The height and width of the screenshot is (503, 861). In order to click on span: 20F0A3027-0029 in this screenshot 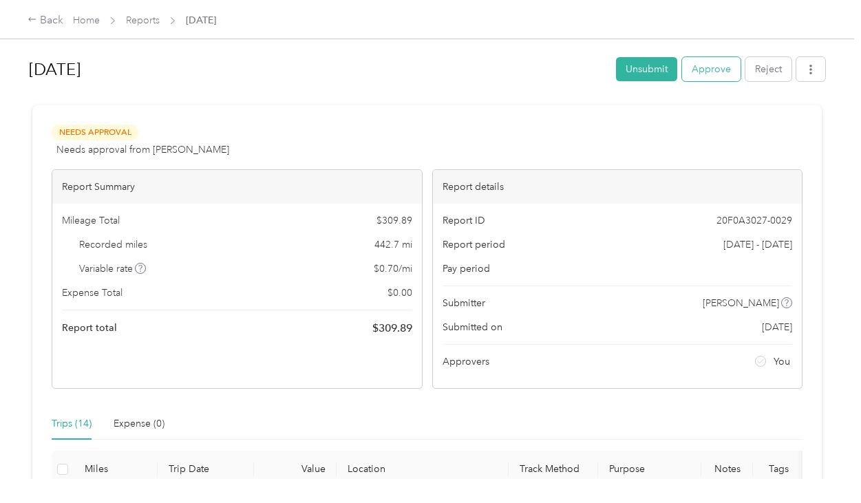, I will do `click(755, 220)`.